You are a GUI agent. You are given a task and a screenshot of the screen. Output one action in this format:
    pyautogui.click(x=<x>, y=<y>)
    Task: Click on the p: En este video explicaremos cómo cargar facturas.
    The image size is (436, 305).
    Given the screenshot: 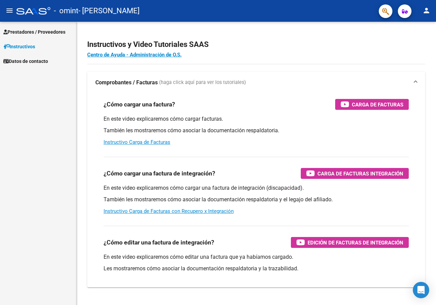 What is the action you would take?
    pyautogui.click(x=256, y=119)
    